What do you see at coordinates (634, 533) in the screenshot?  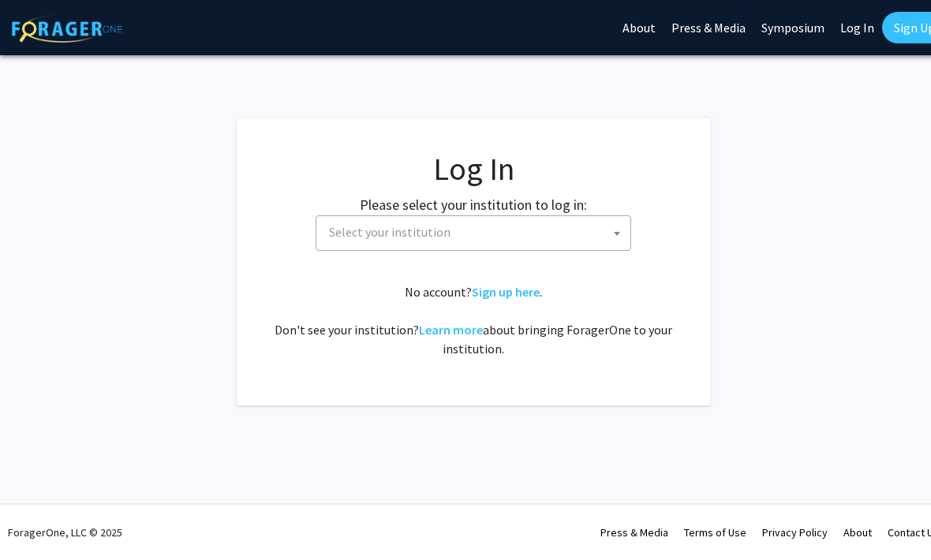 I see `a: Press & Media` at bounding box center [634, 533].